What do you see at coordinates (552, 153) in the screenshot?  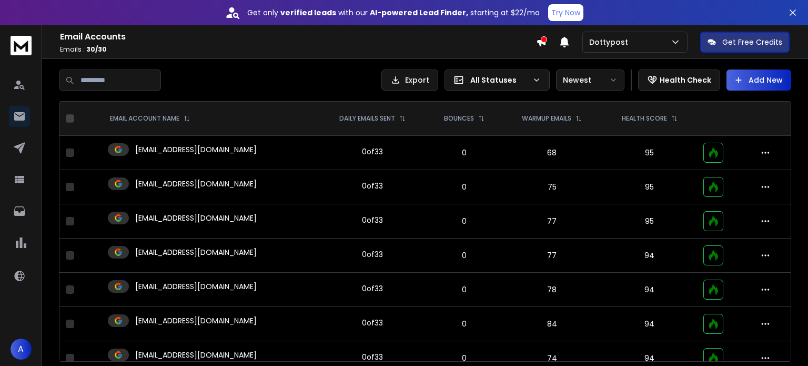 I see `td: 68` at bounding box center [552, 153].